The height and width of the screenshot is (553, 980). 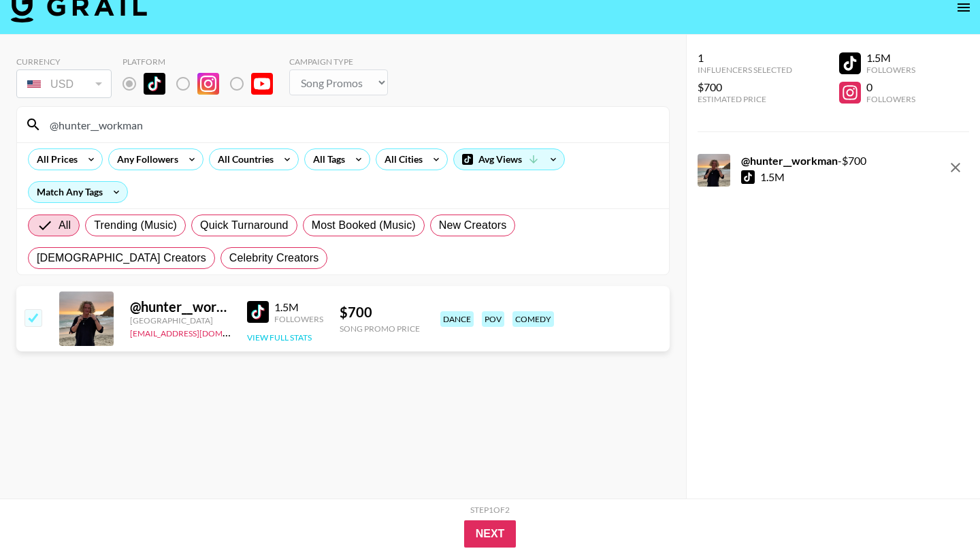 What do you see at coordinates (744, 87) in the screenshot?
I see `div: $700` at bounding box center [744, 87].